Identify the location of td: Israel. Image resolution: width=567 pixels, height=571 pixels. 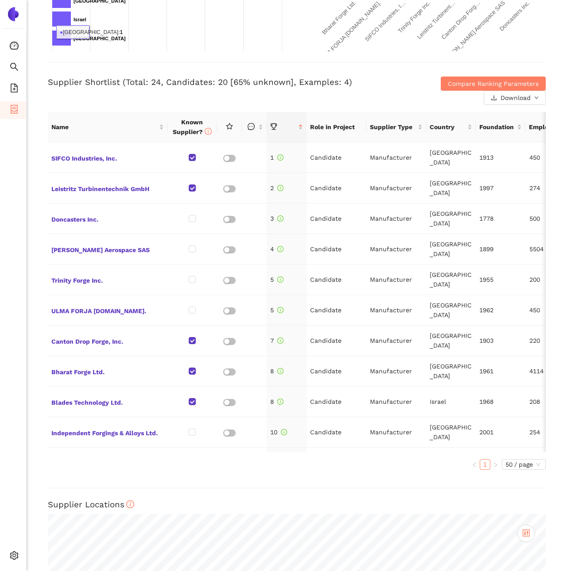
(451, 402).